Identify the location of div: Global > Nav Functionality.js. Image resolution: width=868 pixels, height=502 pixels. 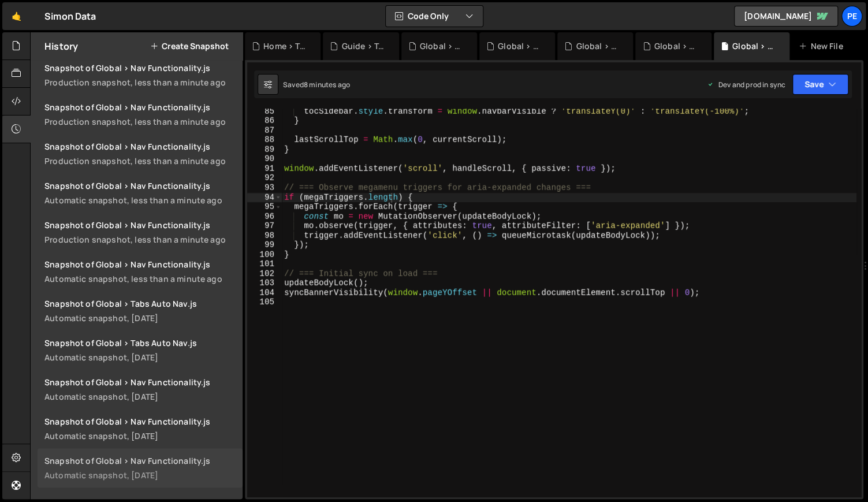
(754, 46).